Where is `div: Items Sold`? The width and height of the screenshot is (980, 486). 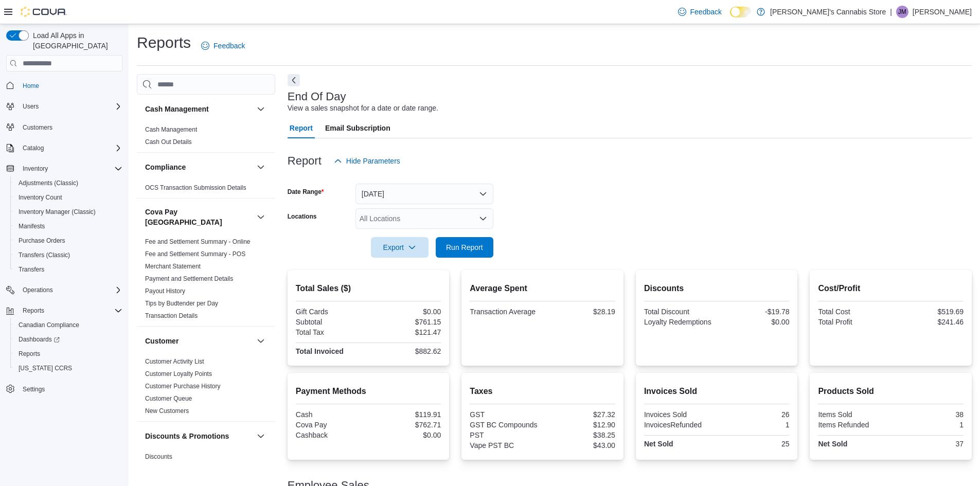
div: Items Sold is located at coordinates (853, 415).